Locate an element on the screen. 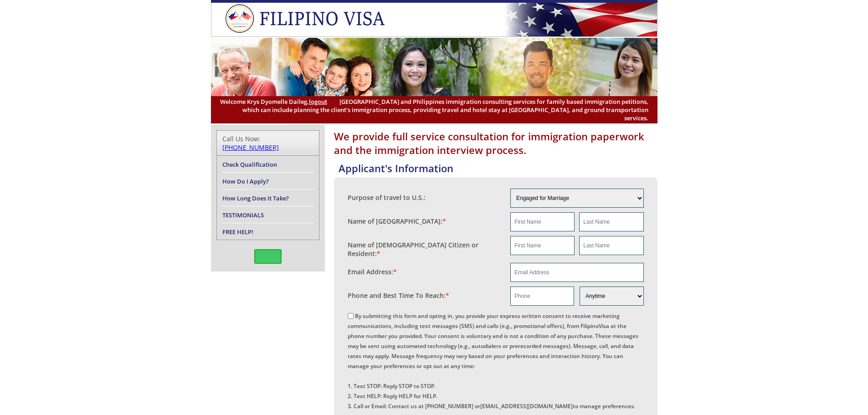 The height and width of the screenshot is (415, 868). a: How Do I Apply? is located at coordinates (245, 181).